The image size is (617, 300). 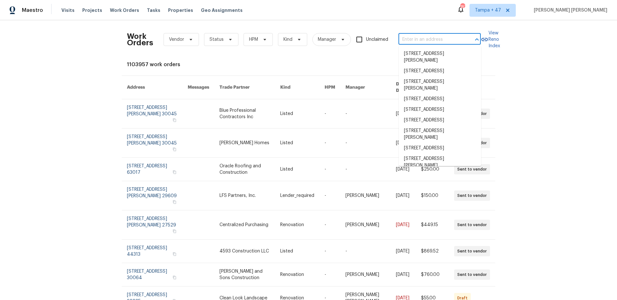 I want to click on th: Manager, so click(x=365, y=87).